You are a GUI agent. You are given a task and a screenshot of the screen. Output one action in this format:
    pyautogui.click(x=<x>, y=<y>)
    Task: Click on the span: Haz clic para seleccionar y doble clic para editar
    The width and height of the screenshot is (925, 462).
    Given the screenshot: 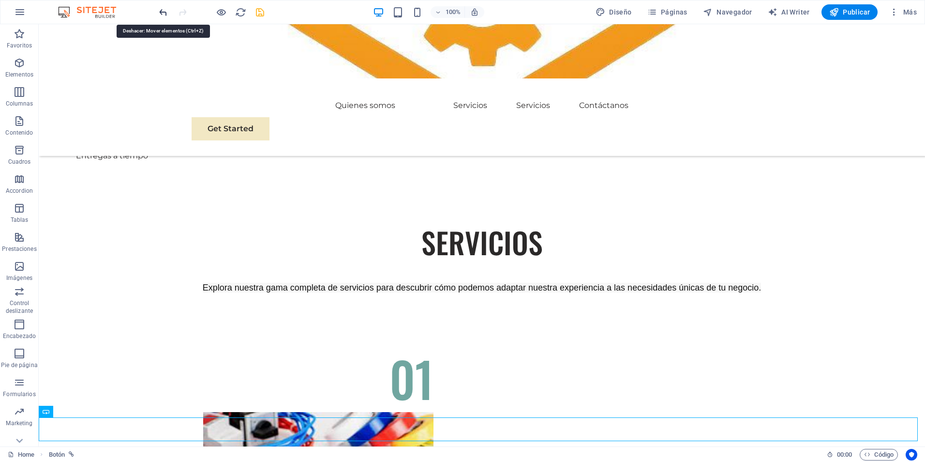 What is the action you would take?
    pyautogui.click(x=57, y=454)
    